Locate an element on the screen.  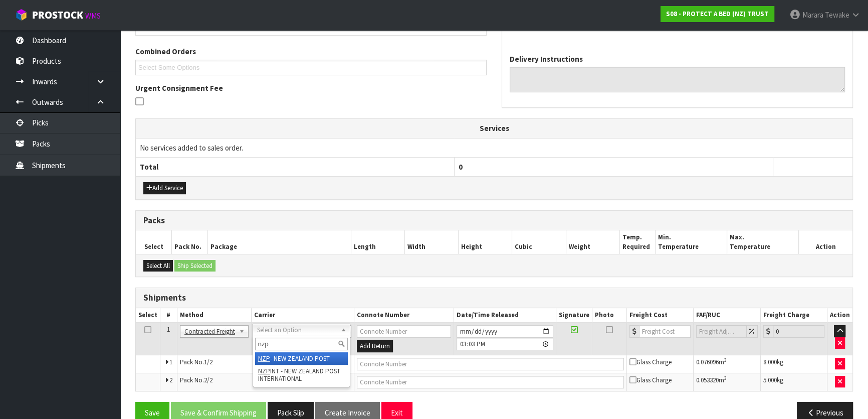
th: Pack No. is located at coordinates (190, 242).